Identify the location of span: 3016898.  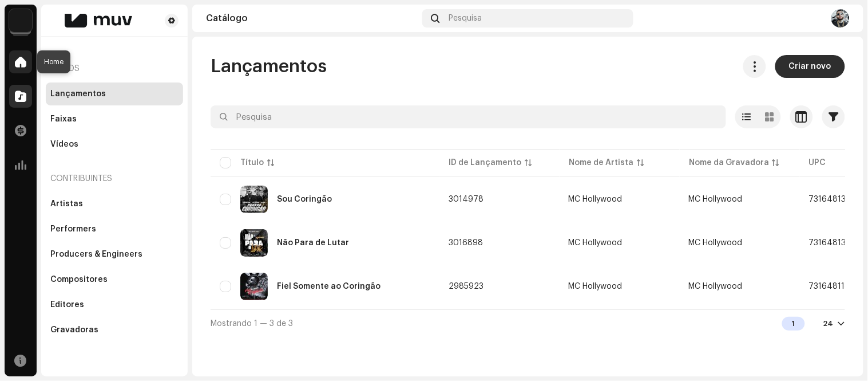
(466, 243).